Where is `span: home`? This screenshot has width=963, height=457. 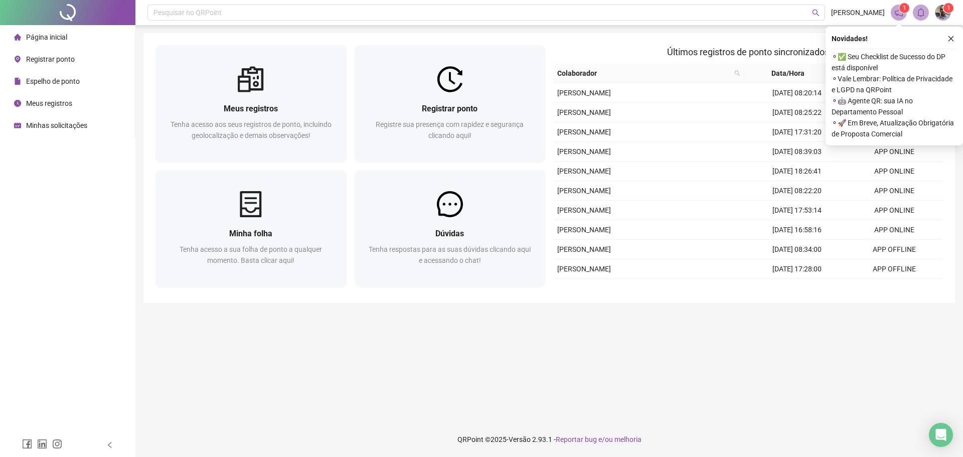 span: home is located at coordinates (18, 37).